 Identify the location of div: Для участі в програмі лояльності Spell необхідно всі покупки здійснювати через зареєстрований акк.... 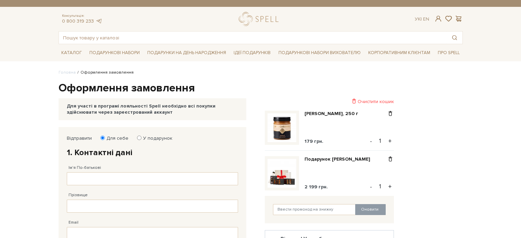
(153, 109).